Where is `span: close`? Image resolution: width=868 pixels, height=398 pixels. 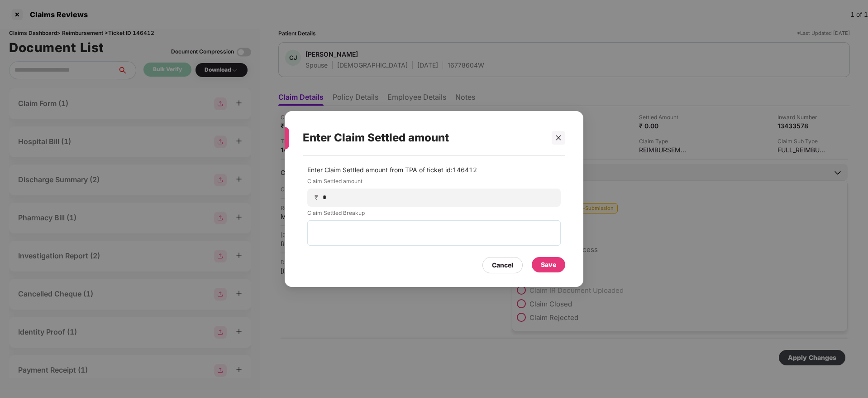 span: close is located at coordinates (559, 138).